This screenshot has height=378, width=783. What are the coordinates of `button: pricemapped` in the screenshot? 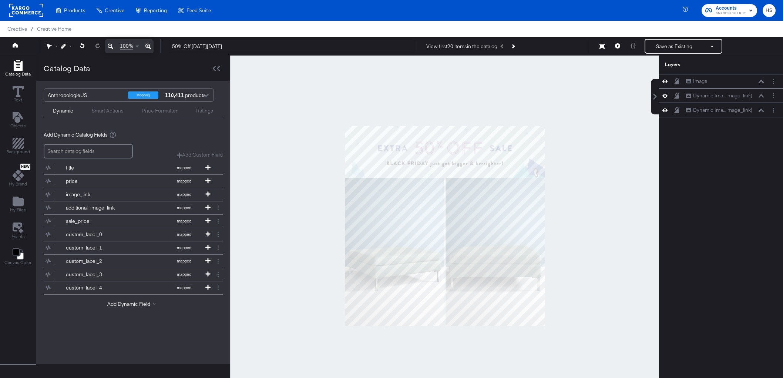 It's located at (128, 181).